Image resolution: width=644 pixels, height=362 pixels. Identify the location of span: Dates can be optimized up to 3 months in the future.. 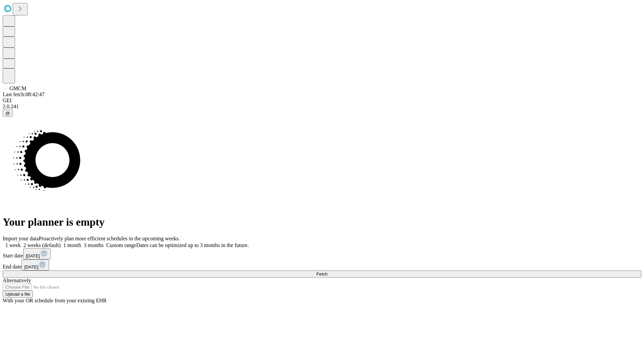
(192, 245).